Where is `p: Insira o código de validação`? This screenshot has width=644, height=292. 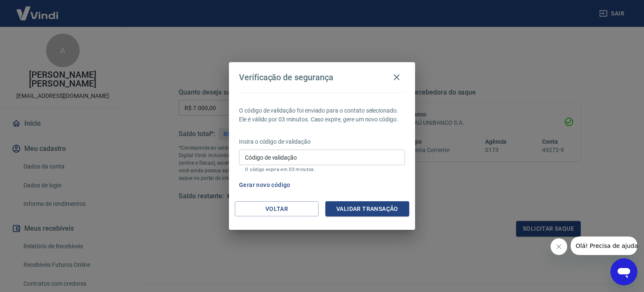
p: Insira o código de validação is located at coordinates (322, 141).